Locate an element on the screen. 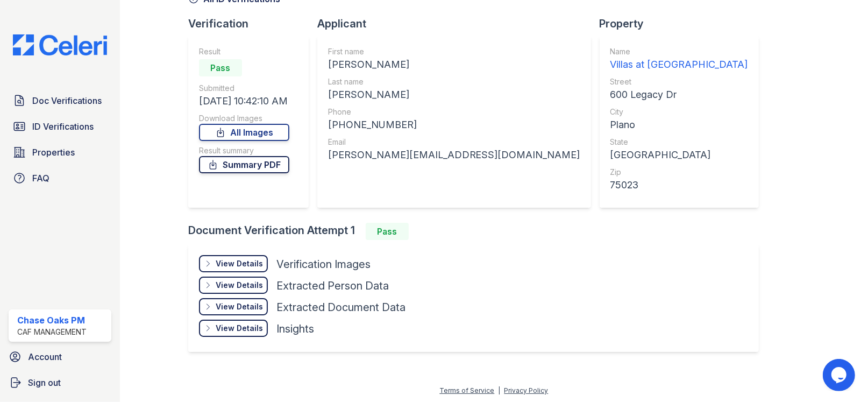 The width and height of the screenshot is (868, 402). div: Result summary is located at coordinates (244, 151).